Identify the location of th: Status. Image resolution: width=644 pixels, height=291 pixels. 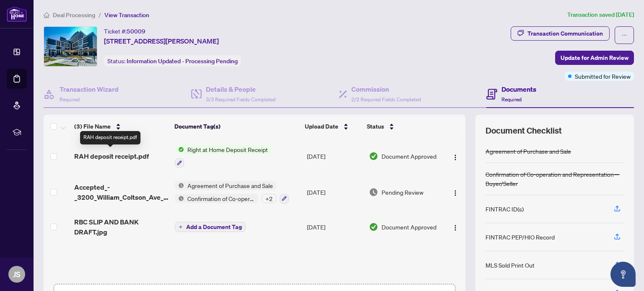
(402, 127).